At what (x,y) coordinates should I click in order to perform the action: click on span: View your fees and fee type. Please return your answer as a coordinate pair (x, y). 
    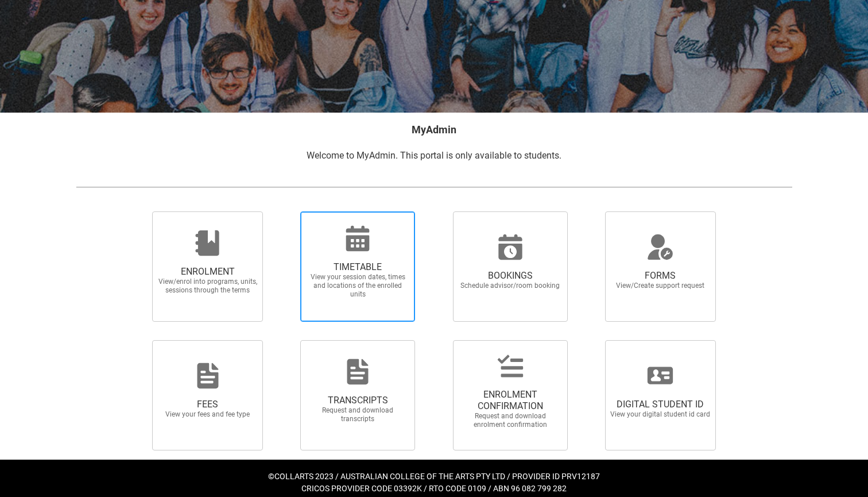
    Looking at the image, I should click on (208, 414).